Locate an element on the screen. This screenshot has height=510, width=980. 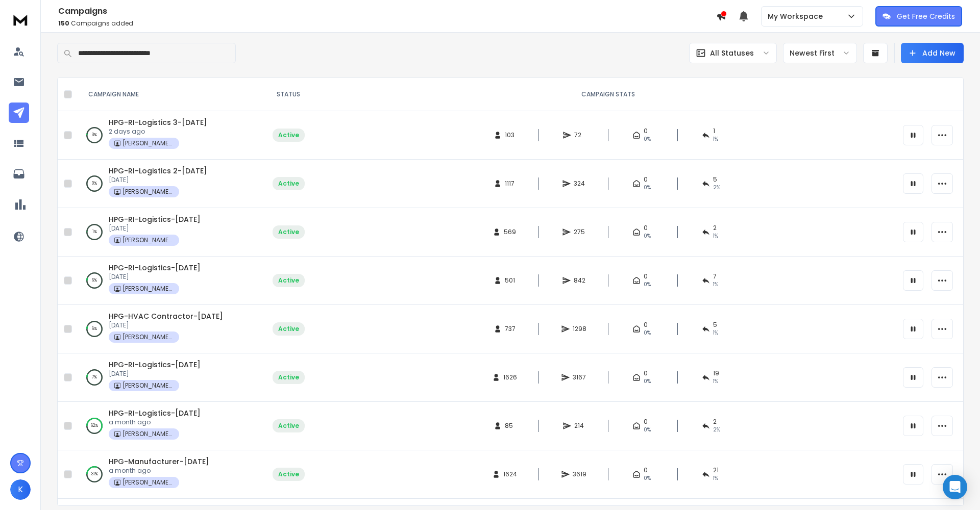
span: 324 is located at coordinates (580, 184).